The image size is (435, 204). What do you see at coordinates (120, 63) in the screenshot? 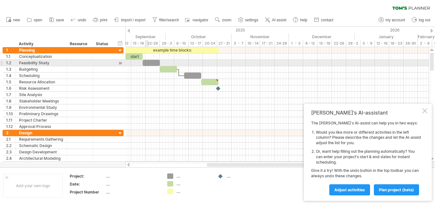
I see `div: scroll to activity` at bounding box center [120, 63].